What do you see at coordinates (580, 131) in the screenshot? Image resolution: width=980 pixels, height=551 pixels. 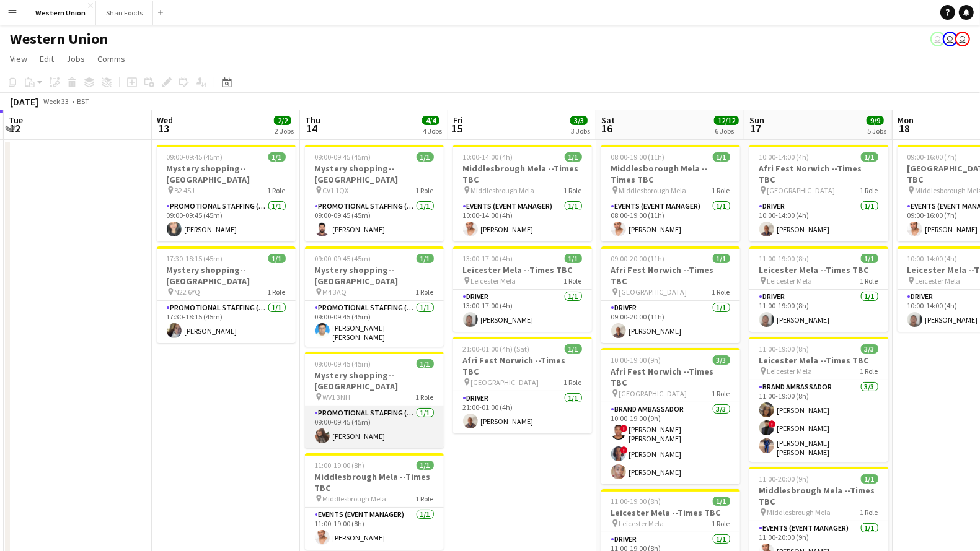 I see `div: 3 Jobs` at bounding box center [580, 131].